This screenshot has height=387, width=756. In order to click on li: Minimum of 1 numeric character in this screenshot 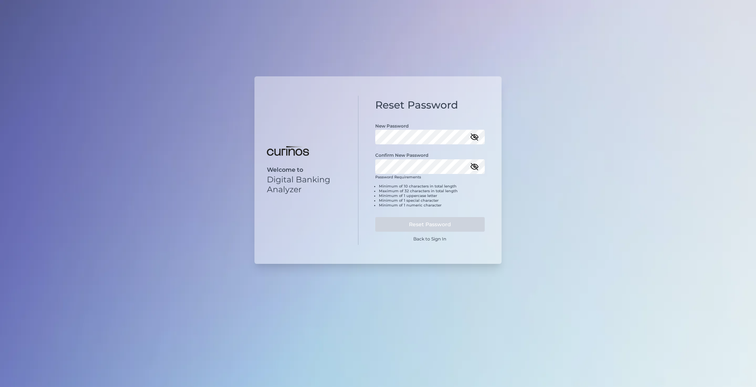, I will do `click(432, 205)`.